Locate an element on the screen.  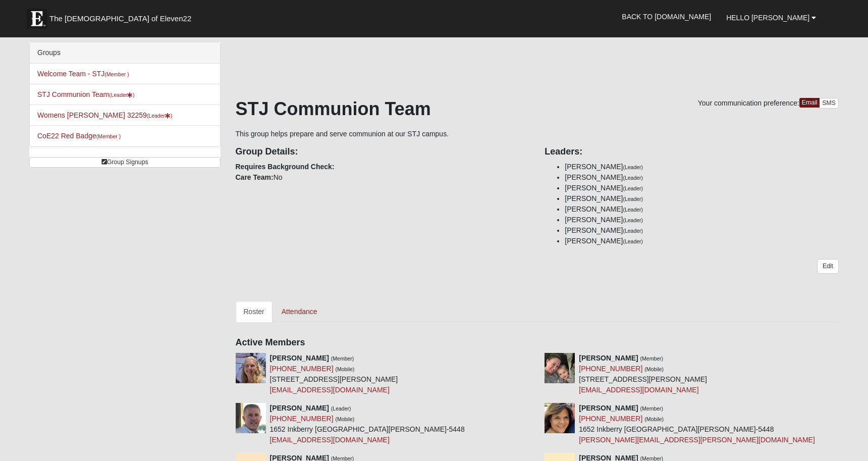
h1: STJ Communion Team is located at coordinates (537, 108).